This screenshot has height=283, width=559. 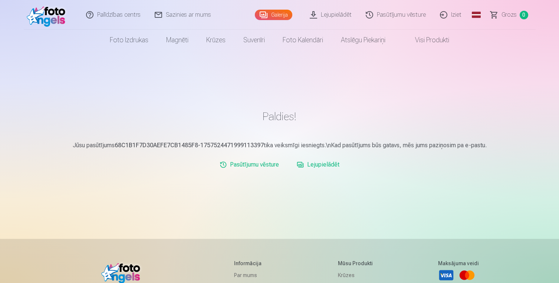 I want to click on span: Grozs, so click(x=509, y=15).